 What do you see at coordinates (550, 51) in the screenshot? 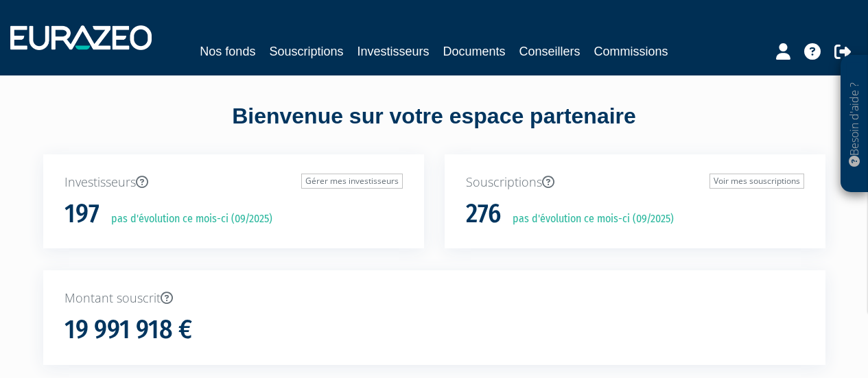
I see `a: Conseillers` at bounding box center [550, 51].